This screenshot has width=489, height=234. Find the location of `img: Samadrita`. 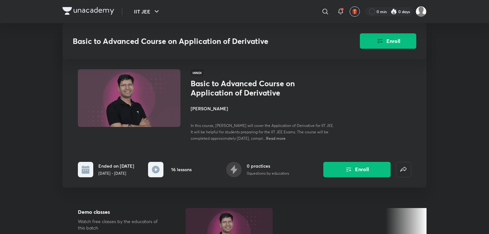

img: Samadrita is located at coordinates (421, 12).